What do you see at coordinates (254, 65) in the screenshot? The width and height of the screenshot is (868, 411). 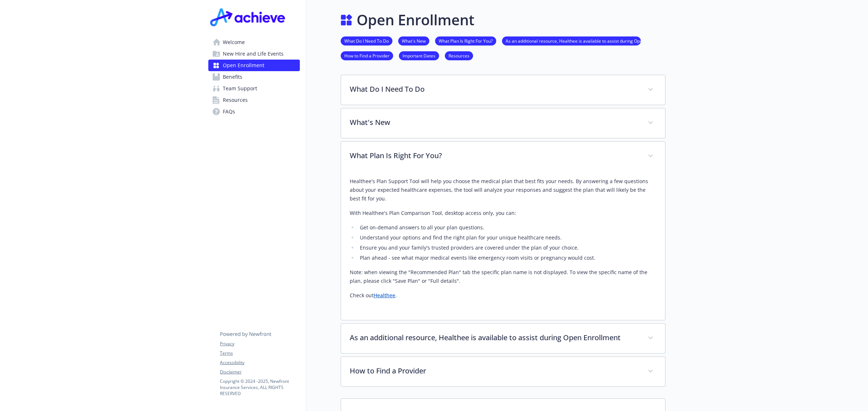 I see `a: Open Enrollment` at bounding box center [254, 65].